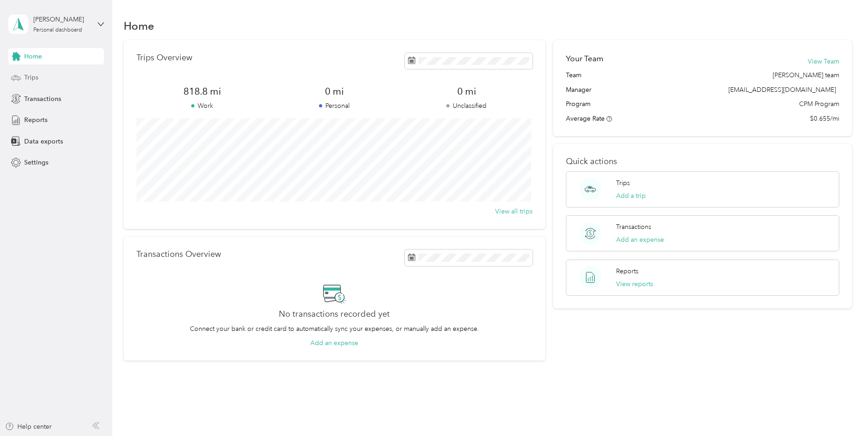 The image size is (868, 436). What do you see at coordinates (634, 226) in the screenshot?
I see `p: Transactions` at bounding box center [634, 226].